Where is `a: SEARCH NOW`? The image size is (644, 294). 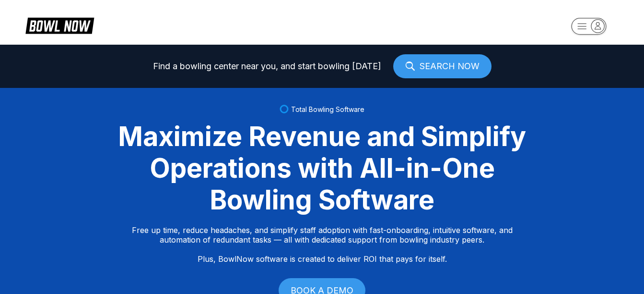 a: SEARCH NOW is located at coordinates (442, 67).